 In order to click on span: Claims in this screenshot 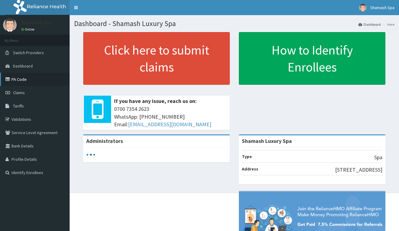, I will do `click(19, 93)`.